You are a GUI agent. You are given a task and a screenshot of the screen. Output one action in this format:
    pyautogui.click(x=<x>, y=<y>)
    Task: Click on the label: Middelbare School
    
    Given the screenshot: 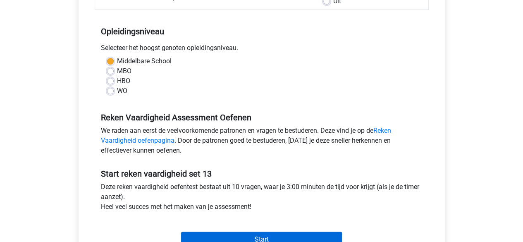 What is the action you would take?
    pyautogui.click(x=144, y=61)
    